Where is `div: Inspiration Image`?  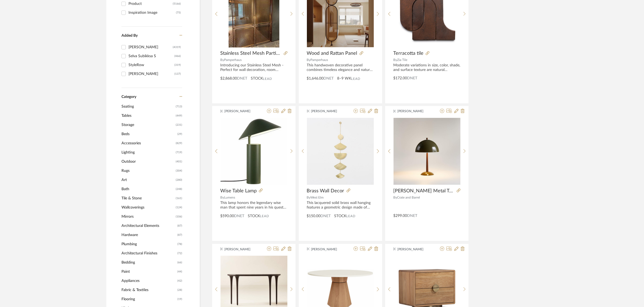
div: Inspiration Image is located at coordinates (152, 13).